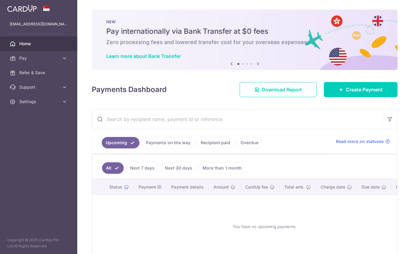 This screenshot has width=412, height=254. I want to click on span: Due date, so click(371, 187).